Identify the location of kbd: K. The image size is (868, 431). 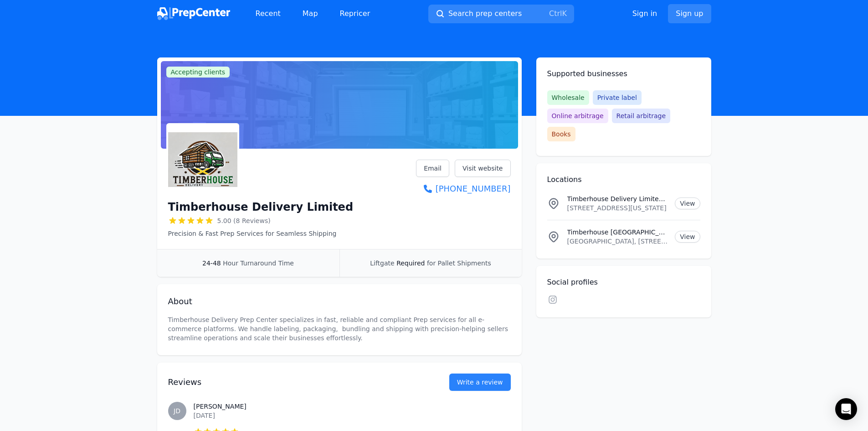
(565, 14).